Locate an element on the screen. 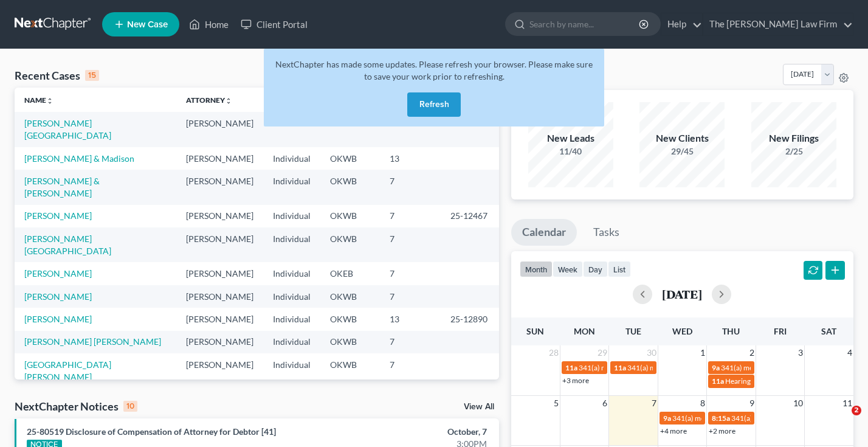 This screenshot has height=447, width=868. button: list is located at coordinates (619, 269).